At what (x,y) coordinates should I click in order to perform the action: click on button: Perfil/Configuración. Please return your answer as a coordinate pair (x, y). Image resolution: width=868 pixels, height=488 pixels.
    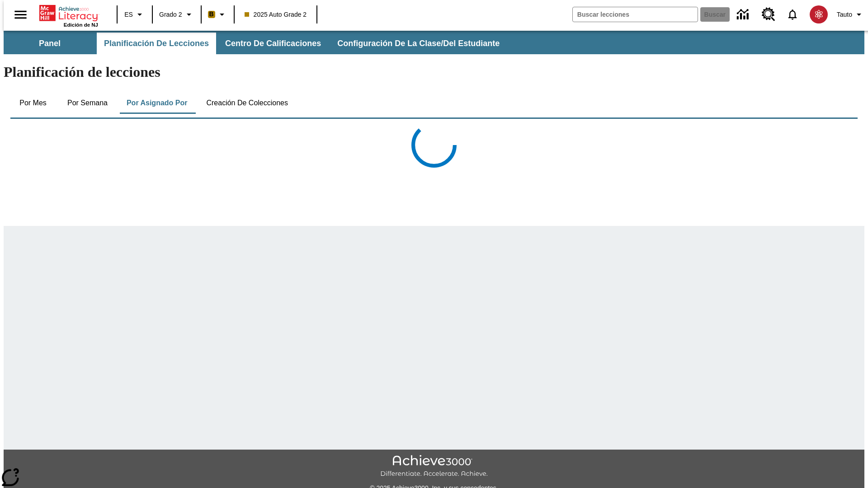
    Looking at the image, I should click on (850, 14).